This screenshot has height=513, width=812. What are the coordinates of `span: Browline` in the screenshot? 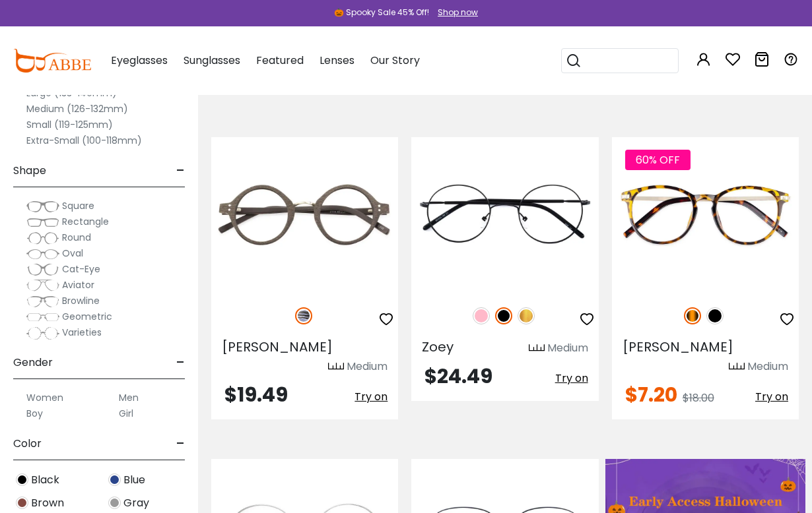 It's located at (80, 300).